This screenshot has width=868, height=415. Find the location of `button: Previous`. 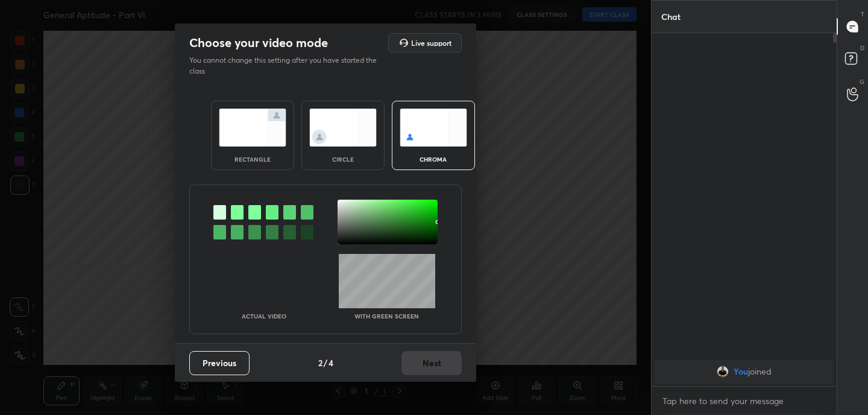

button: Previous is located at coordinates (219, 363).